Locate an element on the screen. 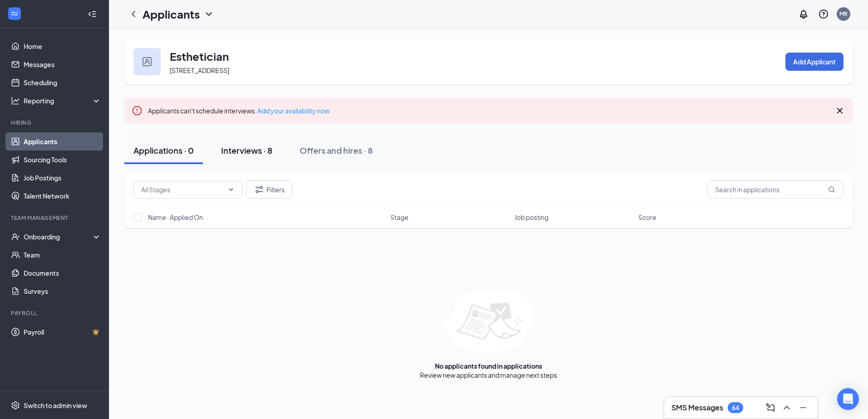 Image resolution: width=868 pixels, height=419 pixels. a: Add your availability now is located at coordinates (293, 111).